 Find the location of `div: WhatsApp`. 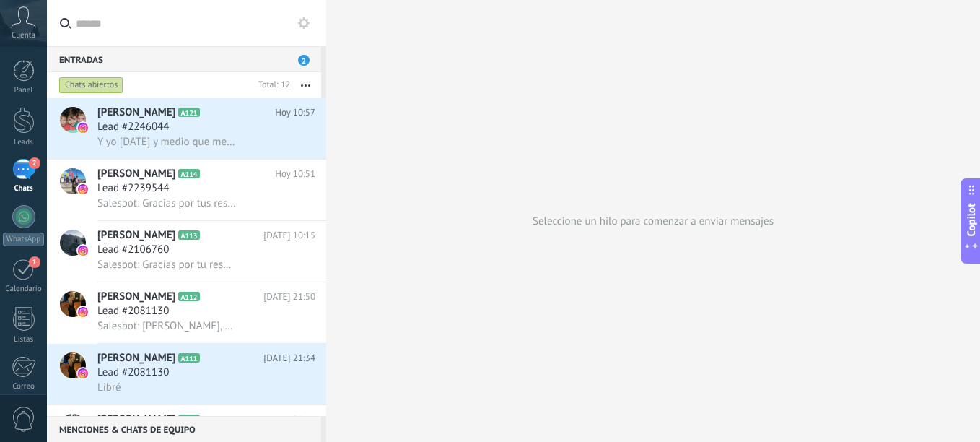

div: WhatsApp is located at coordinates (23, 239).